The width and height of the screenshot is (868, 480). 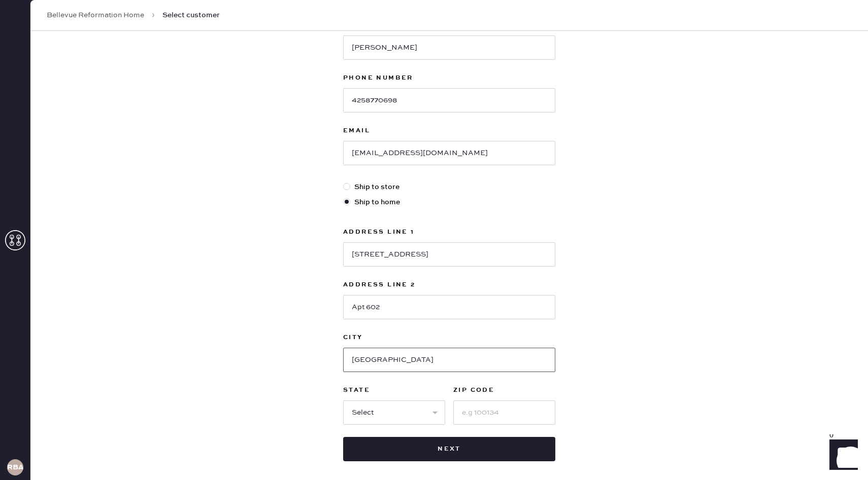 What do you see at coordinates (449, 100) in the screenshot?
I see `input: e.g (XXX) XXXXXX` at bounding box center [449, 100].